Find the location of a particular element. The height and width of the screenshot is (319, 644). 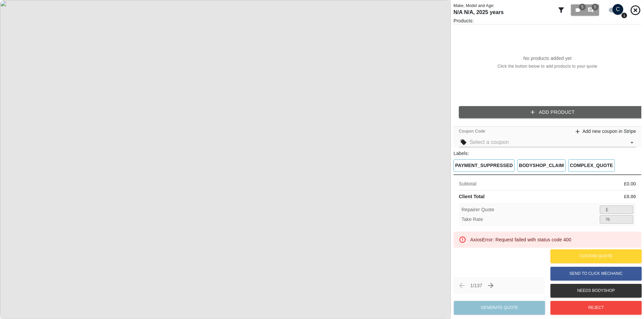

p: Take Rate is located at coordinates (472, 219).